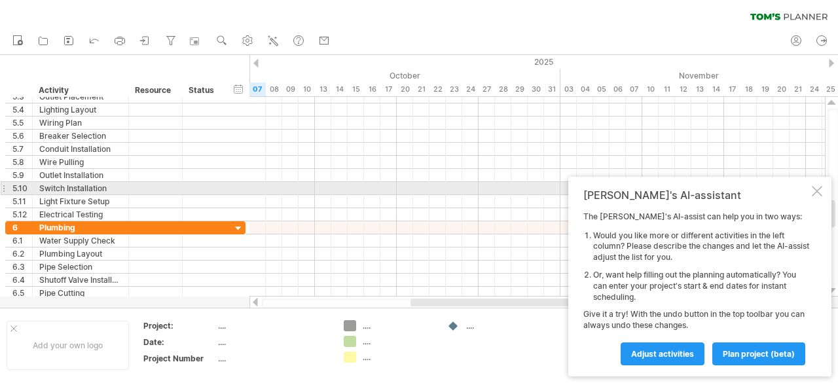  What do you see at coordinates (307, 89) in the screenshot?
I see `div: Friday, 10 October 2025` at bounding box center [307, 89].